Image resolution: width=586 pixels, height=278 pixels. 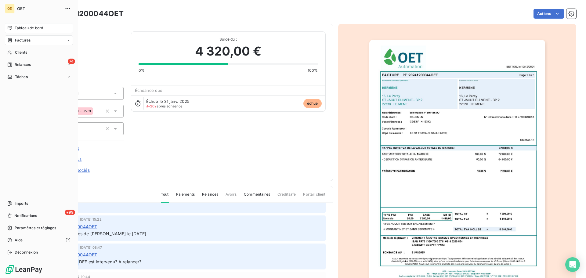 I want to click on img: Logo LeanPay, so click(x=24, y=269).